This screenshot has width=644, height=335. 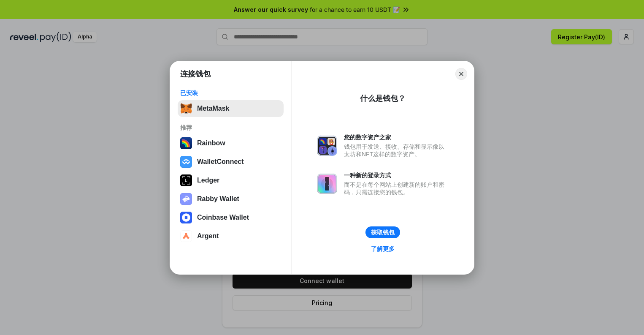 What do you see at coordinates (230, 180) in the screenshot?
I see `button: Ledger` at bounding box center [230, 180].